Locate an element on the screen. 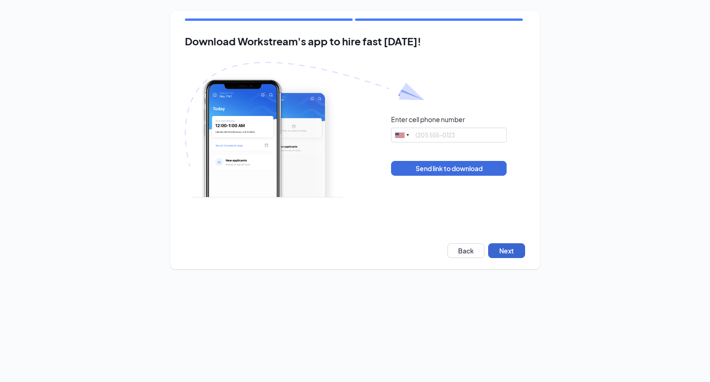 The image size is (710, 382). div: United States: +1 is located at coordinates (402, 135).